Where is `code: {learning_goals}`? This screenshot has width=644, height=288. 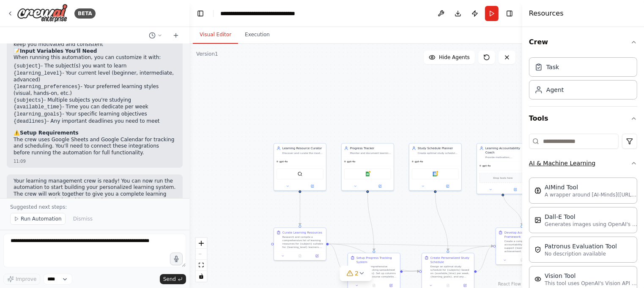
code: {learning_goals} is located at coordinates (37, 114).